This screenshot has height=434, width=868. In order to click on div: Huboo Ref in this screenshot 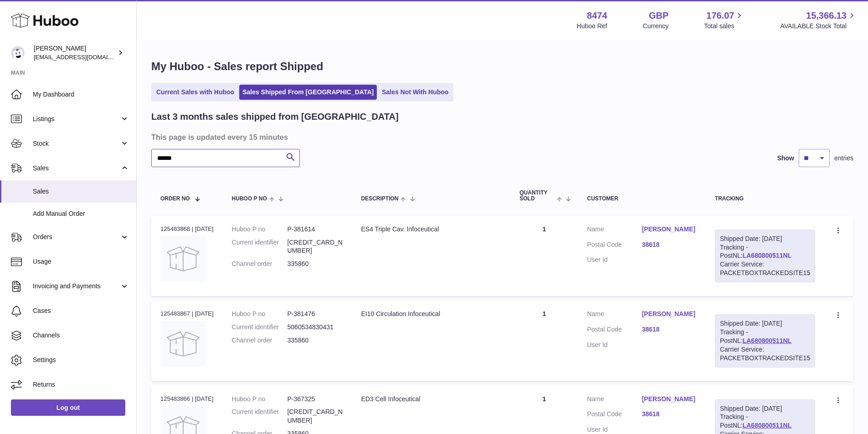, I will do `click(592, 26)`.